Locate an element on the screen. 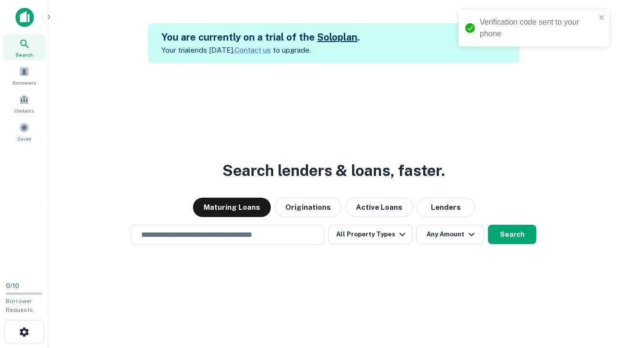 The width and height of the screenshot is (619, 348). img: capitalize-icon.png is located at coordinates (25, 17).